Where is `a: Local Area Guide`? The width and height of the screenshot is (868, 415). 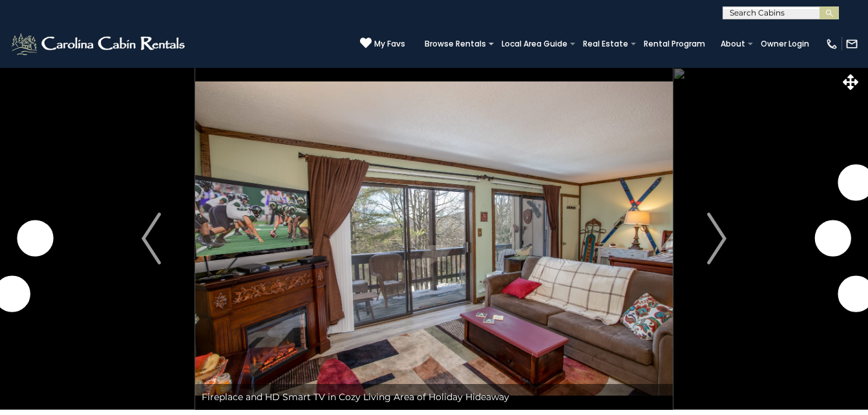
a: Local Area Guide is located at coordinates (534, 44).